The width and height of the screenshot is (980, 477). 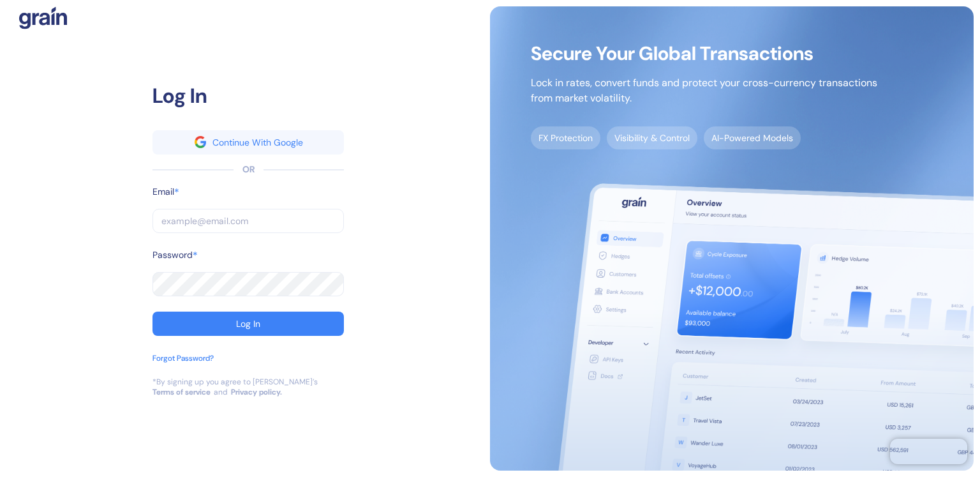 I want to click on label: Password, so click(x=172, y=255).